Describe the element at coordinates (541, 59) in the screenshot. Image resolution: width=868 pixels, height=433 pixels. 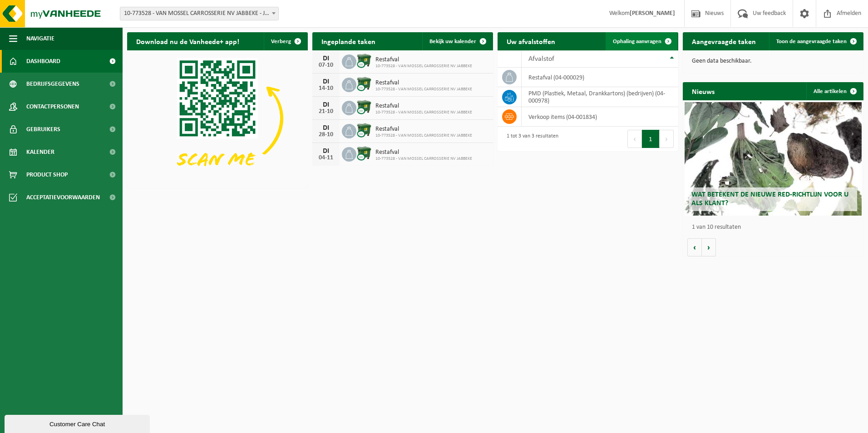
I see `span: Afvalstof` at that location.